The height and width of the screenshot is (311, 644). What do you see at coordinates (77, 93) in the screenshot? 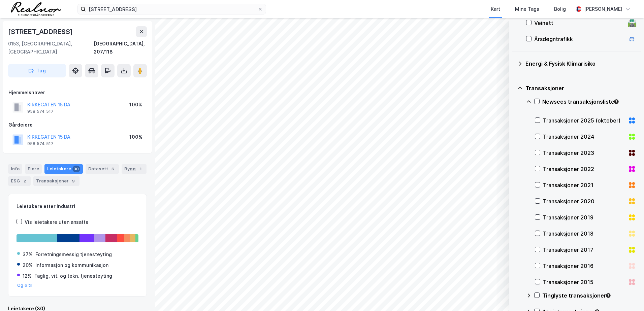
I see `div: Hjemmelshaver` at bounding box center [77, 93].